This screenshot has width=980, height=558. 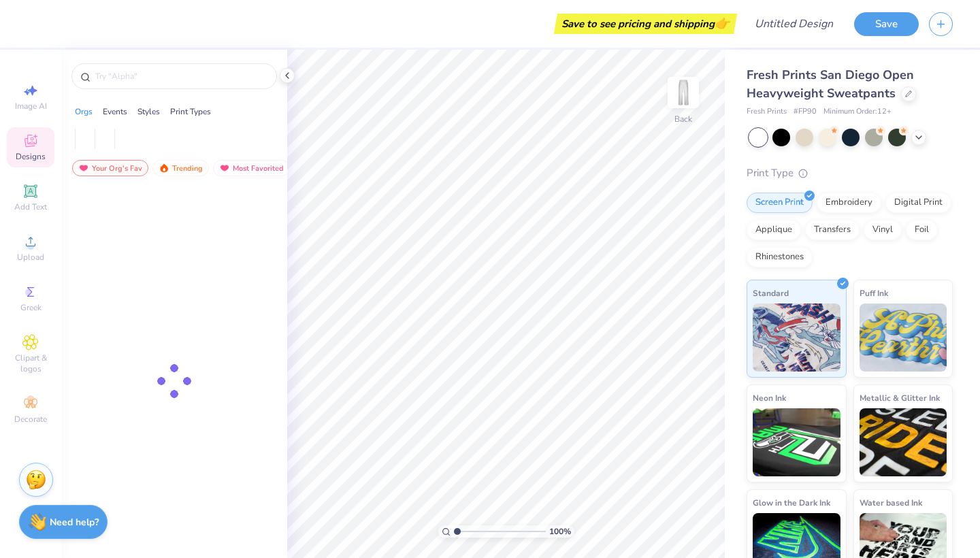 What do you see at coordinates (874, 293) in the screenshot?
I see `span: Puff Ink` at bounding box center [874, 293].